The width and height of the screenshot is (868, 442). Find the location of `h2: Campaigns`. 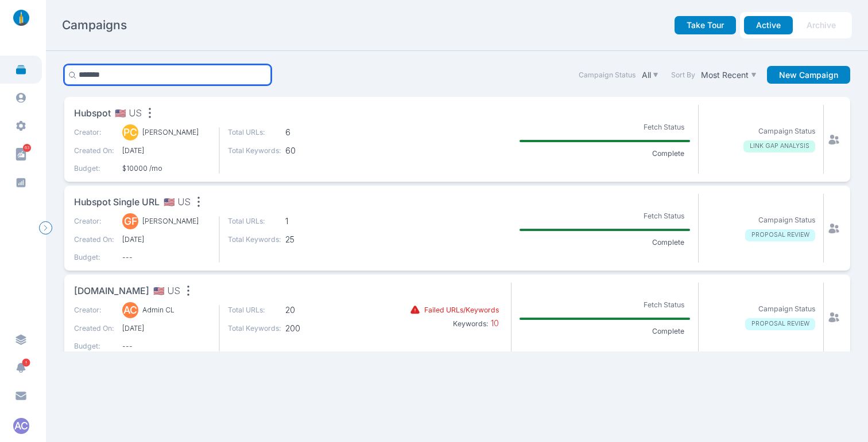

h2: Campaigns is located at coordinates (94, 25).